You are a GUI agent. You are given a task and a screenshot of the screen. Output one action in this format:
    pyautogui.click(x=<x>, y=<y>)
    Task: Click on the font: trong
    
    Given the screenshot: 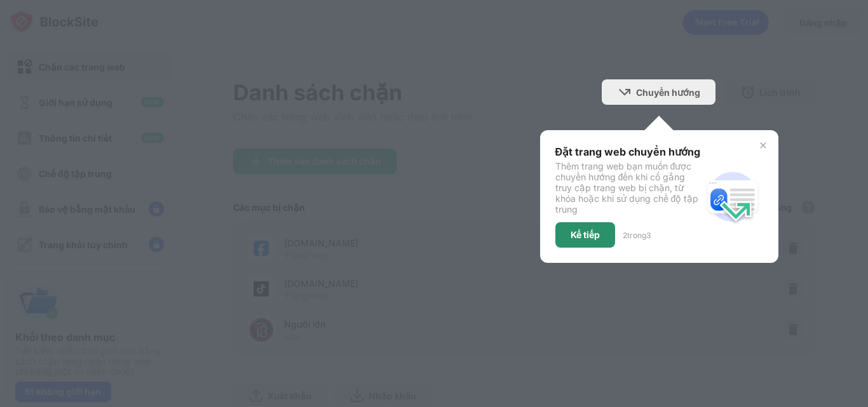 What is the action you would take?
    pyautogui.click(x=637, y=235)
    